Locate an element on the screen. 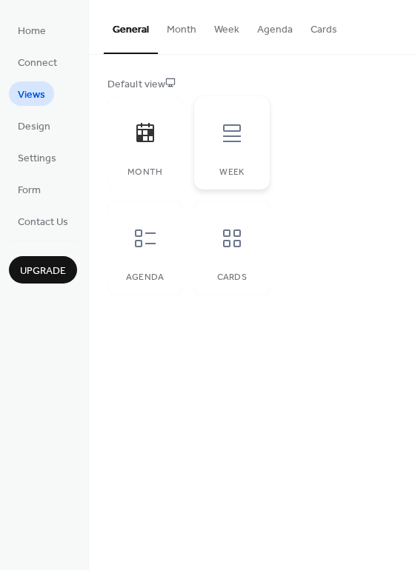 Image resolution: width=415 pixels, height=570 pixels. a: Home is located at coordinates (32, 30).